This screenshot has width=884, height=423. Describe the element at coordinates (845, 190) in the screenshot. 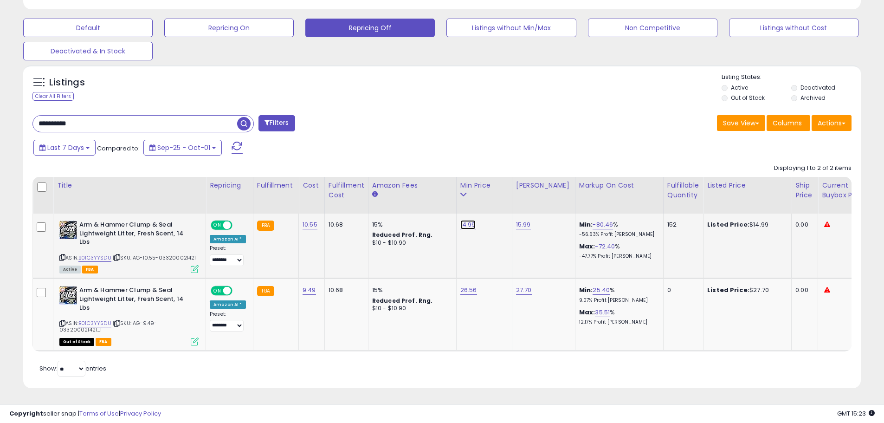

I see `div: Current Buybox Price` at that location.